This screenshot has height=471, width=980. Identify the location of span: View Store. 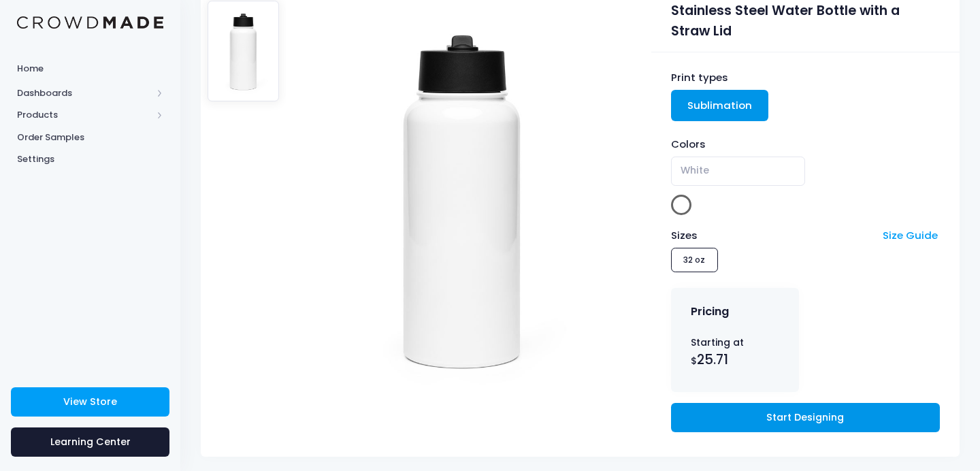
(90, 402).